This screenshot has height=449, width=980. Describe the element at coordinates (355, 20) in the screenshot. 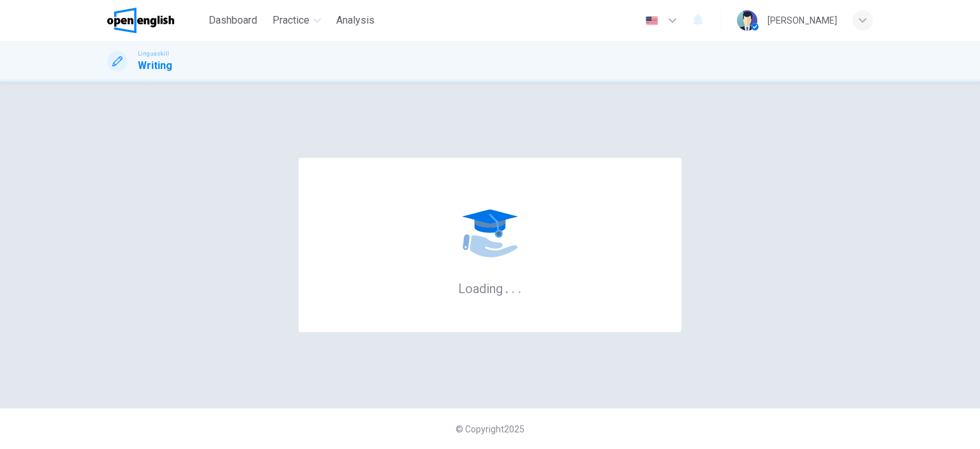

I see `button: Analysis` at that location.